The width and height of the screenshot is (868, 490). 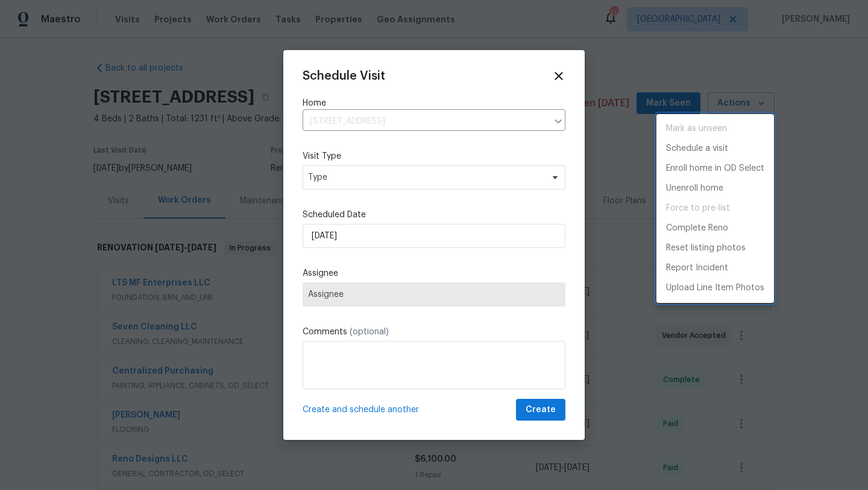 What do you see at coordinates (715, 288) in the screenshot?
I see `p: Upload Line Item Photos` at bounding box center [715, 288].